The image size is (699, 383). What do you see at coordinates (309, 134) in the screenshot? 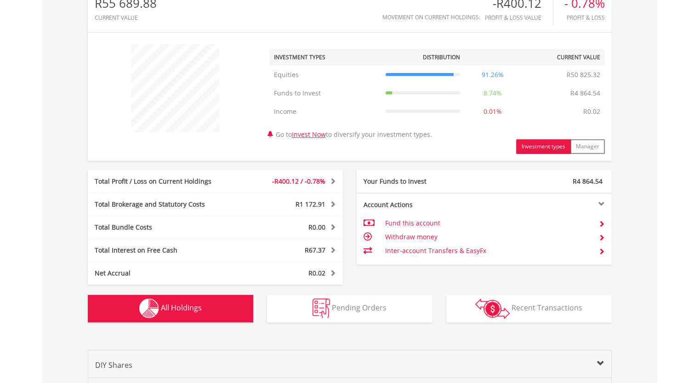
I see `a: Invest Now` at bounding box center [309, 134].